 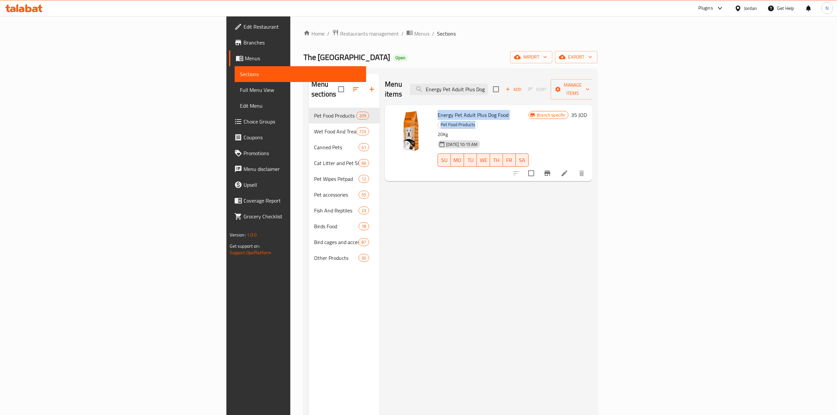 I want to click on nav: Menu sections, so click(x=344, y=187).